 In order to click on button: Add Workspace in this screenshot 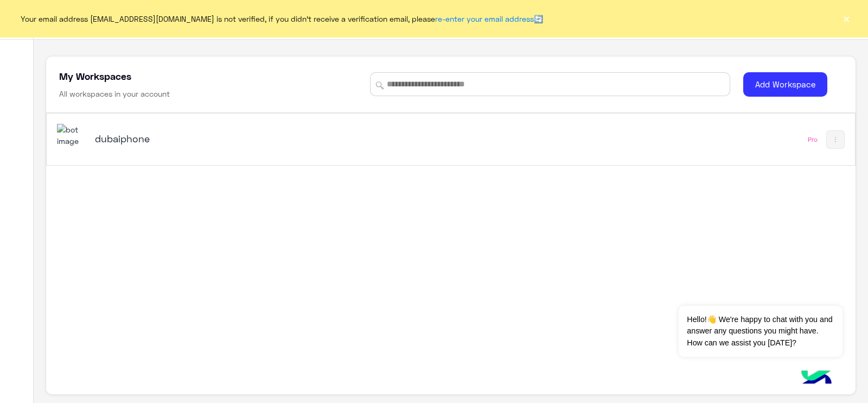, I will do `click(785, 84)`.